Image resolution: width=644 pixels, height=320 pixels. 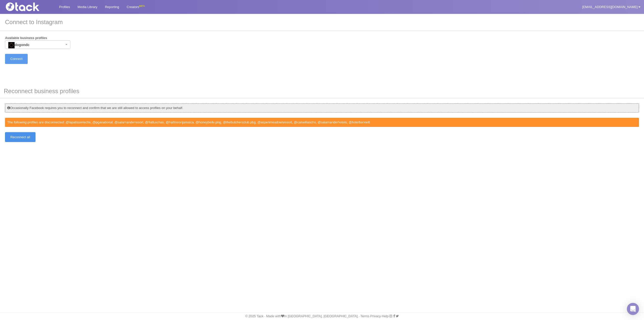 I want to click on a: Terms, so click(x=365, y=316).